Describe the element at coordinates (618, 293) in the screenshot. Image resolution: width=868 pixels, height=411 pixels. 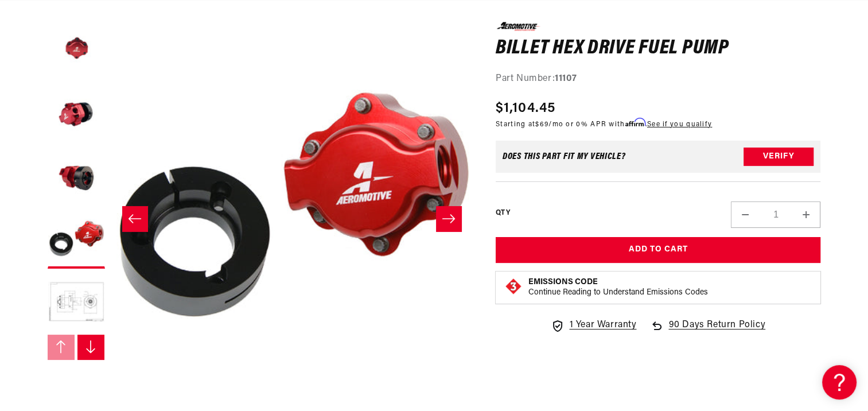
I see `p: Continue Reading to Understand Emissions Codes` at that location.